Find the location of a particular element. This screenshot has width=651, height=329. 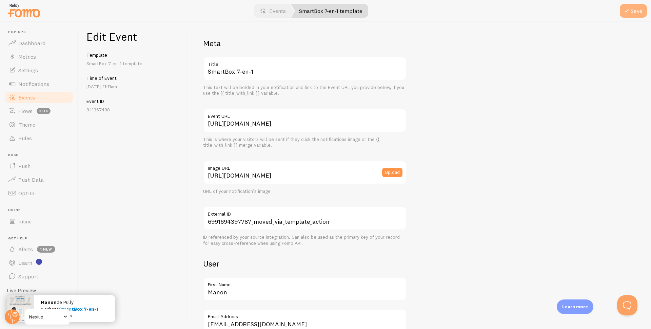

a: Dashboard is located at coordinates (39, 43).